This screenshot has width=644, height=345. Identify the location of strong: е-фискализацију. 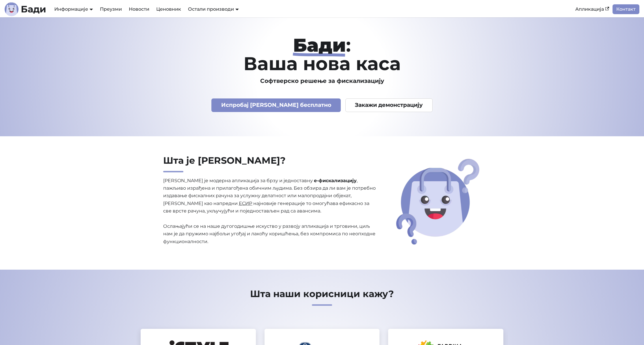
(335, 180).